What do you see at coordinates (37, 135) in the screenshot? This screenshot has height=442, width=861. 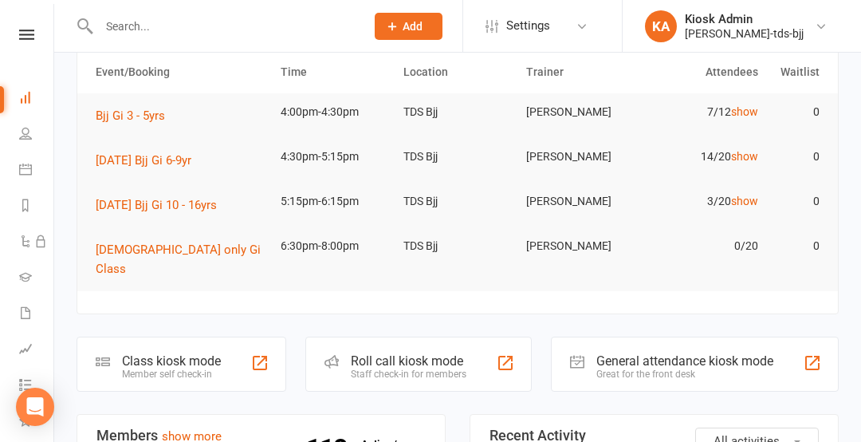 I see `a: People` at bounding box center [37, 135].